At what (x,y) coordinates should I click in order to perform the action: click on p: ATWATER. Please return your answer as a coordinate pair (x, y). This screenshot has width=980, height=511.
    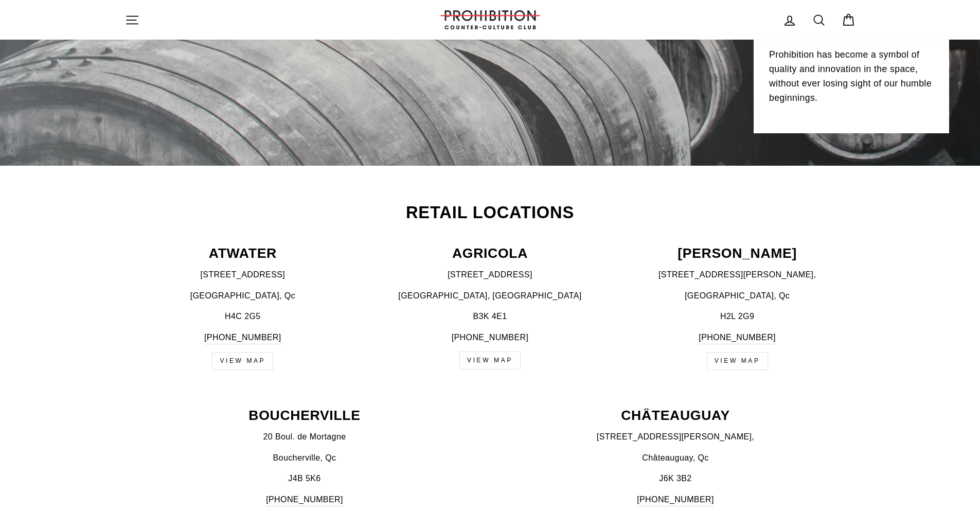
    Looking at the image, I should click on (243, 253).